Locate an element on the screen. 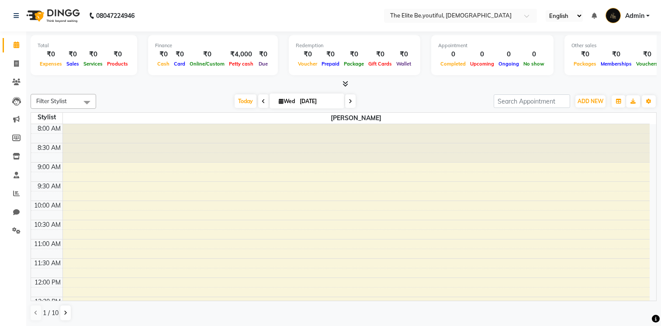  span: Ongoing is located at coordinates (509, 64).